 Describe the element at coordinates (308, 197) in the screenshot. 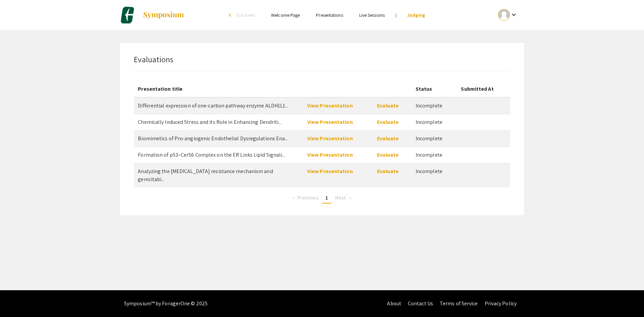

I see `span: Previous` at that location.